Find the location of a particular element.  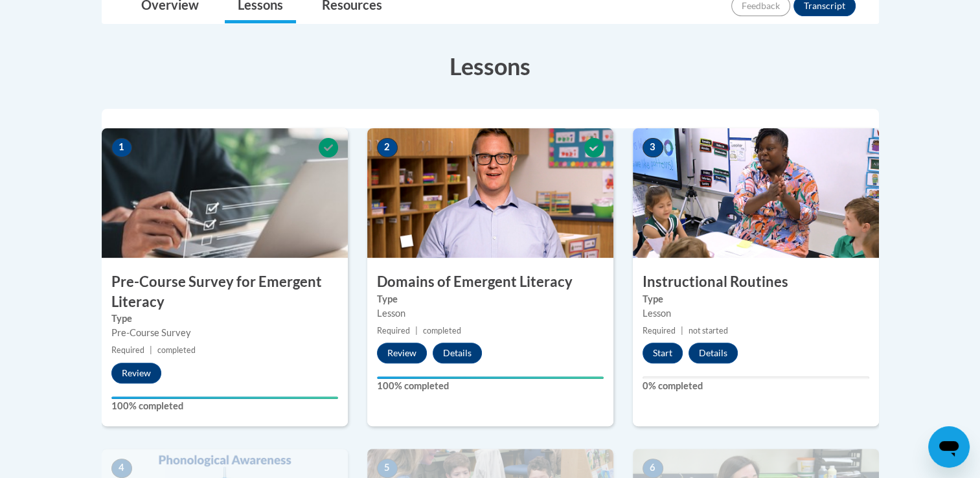

div: Pre-Course Survey is located at coordinates (225, 333).